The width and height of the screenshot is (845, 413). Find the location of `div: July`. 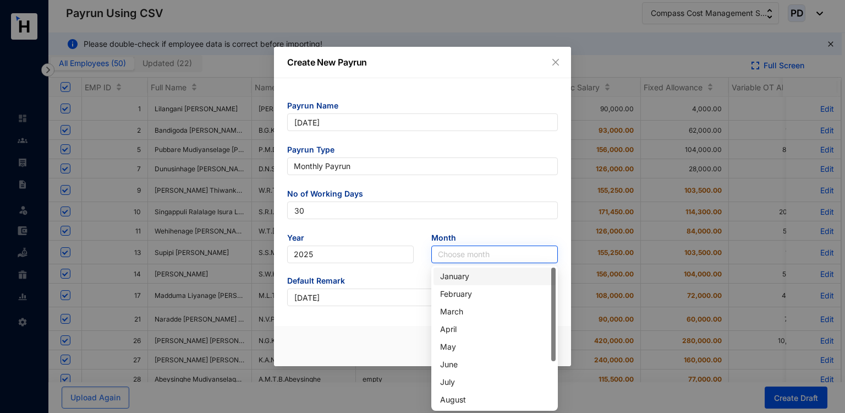

div: July is located at coordinates (495, 382).